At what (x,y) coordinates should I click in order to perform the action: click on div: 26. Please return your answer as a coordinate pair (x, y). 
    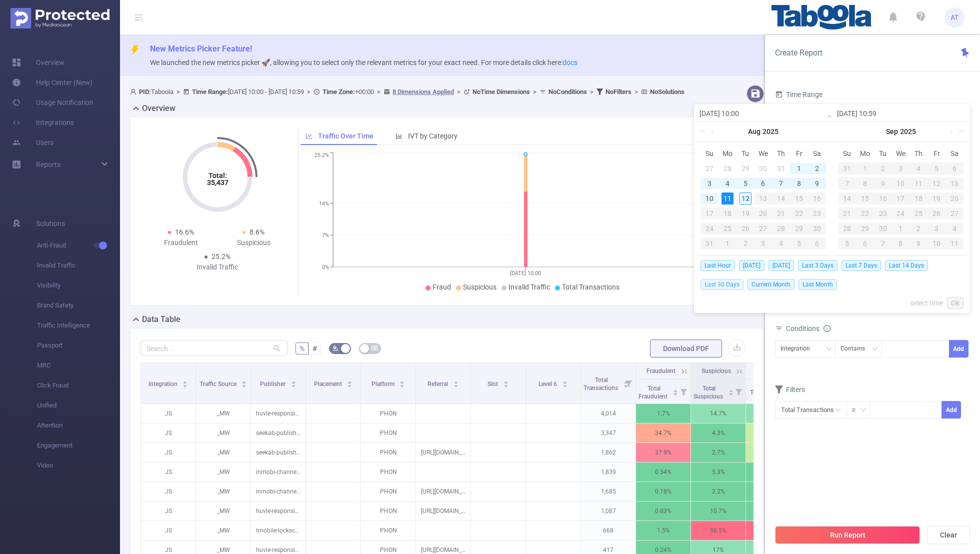
    Looking at the image, I should click on (745, 229).